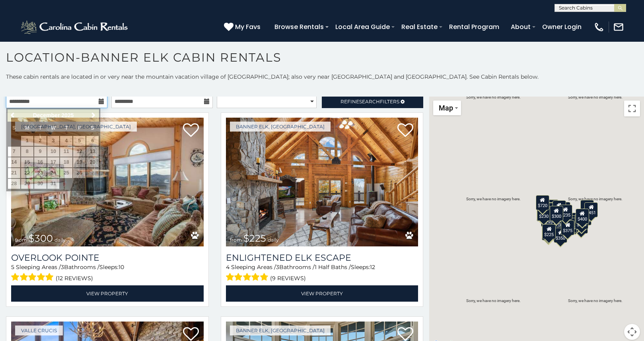  Describe the element at coordinates (74, 278) in the screenshot. I see `span: (12 reviews)` at that location.